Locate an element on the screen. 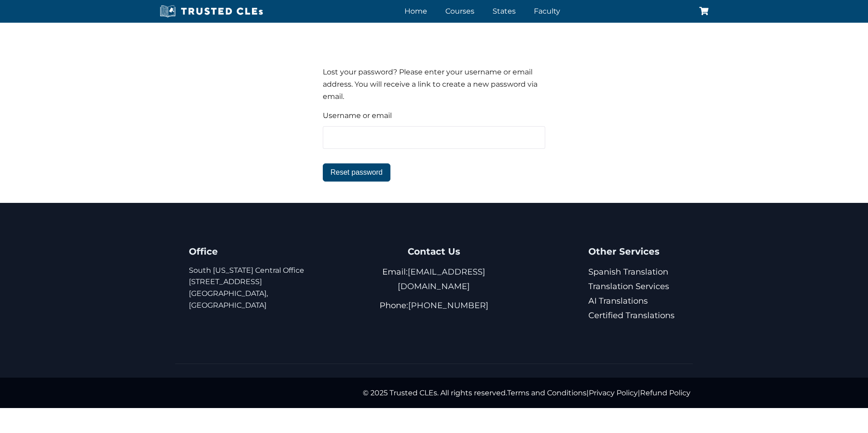  p: Lost your password? Please enter your username or email address. You will receive a link to creat... is located at coordinates (434, 84).